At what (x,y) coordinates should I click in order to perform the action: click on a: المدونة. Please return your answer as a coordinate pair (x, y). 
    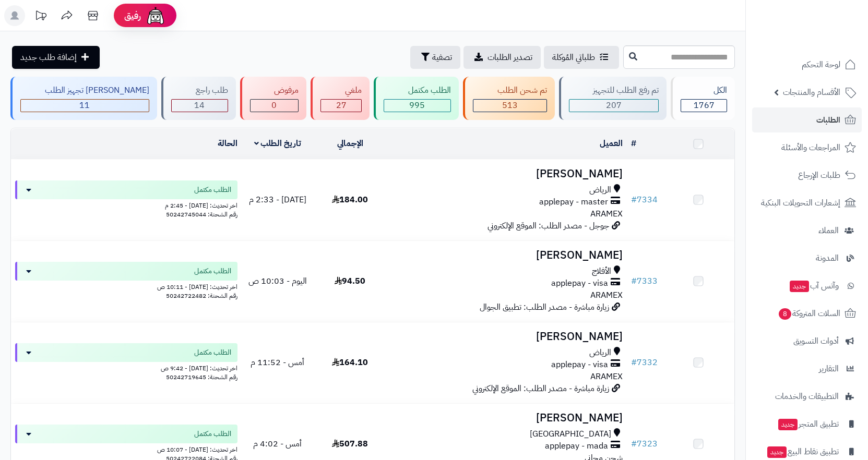
    Looking at the image, I should click on (807, 258).